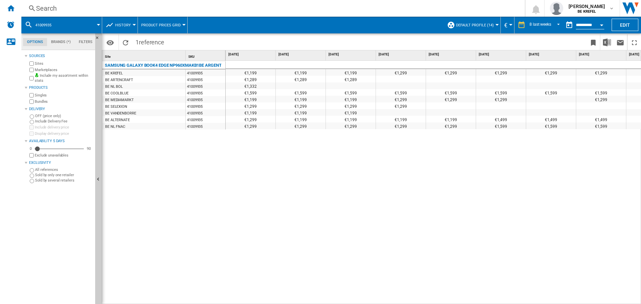 Image resolution: width=641 pixels, height=304 pixels. Describe the element at coordinates (63, 133) in the screenshot. I see `label: Display delivery price` at that location.